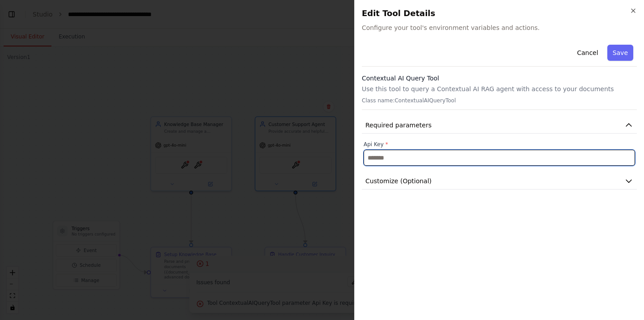 This screenshot has width=644, height=320. What do you see at coordinates (499, 89) in the screenshot?
I see `p: Use this tool to query a Contextual AI RAG agent with access to your documents` at bounding box center [499, 89].